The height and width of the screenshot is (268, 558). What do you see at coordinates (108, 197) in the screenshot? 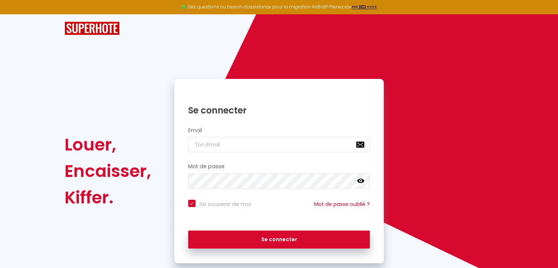
I see `div: Kiffer.` at bounding box center [108, 197].